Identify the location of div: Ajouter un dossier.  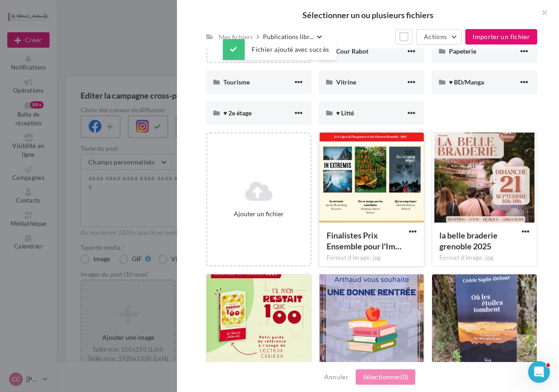
(259, 51).